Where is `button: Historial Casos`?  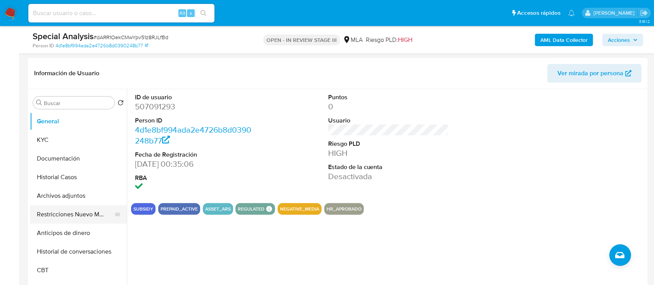 button: Historial Casos is located at coordinates (78, 177).